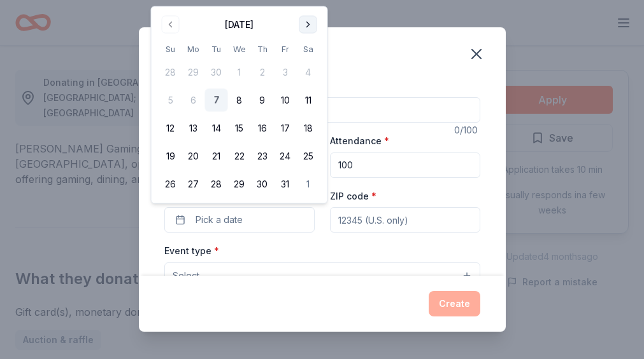  What do you see at coordinates (186, 276) in the screenshot?
I see `span: Select` at bounding box center [186, 276].